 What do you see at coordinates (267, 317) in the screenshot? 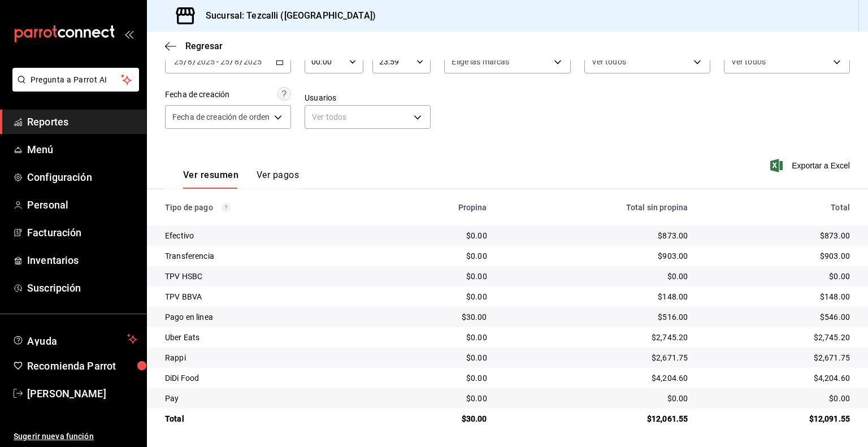
I see `div: Pago en linea` at bounding box center [267, 317].